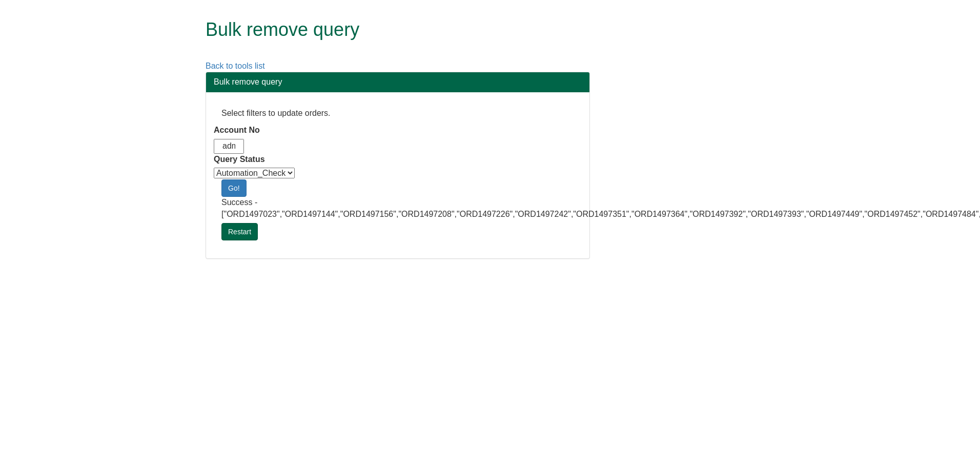  What do you see at coordinates (240, 232) in the screenshot?
I see `a: Restart` at bounding box center [240, 232].